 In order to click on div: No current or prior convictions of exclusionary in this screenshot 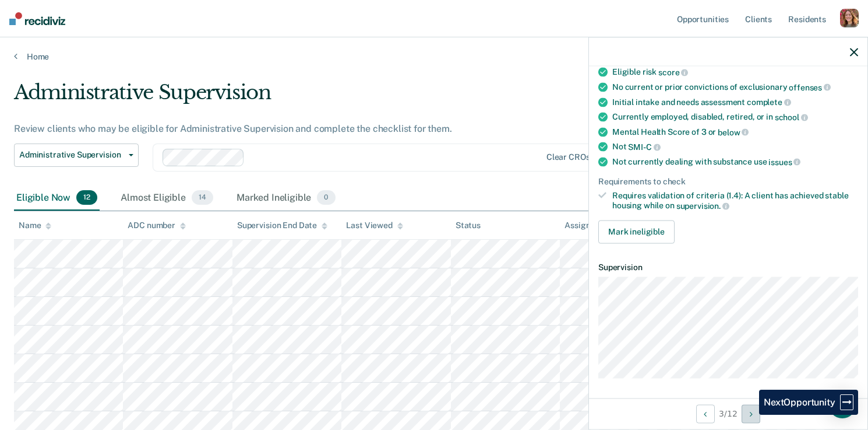, I will do `click(736, 88)`.